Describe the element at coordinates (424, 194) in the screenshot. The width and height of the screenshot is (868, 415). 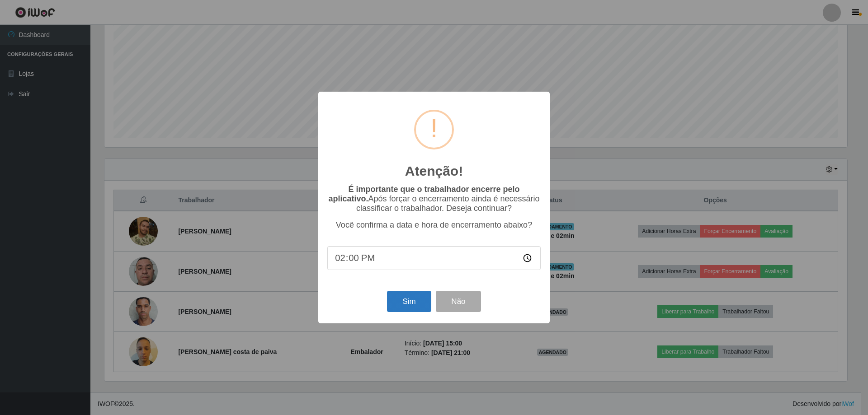
I see `b: É importante que o trabalhador encerre pelo aplicativo.` at that location.